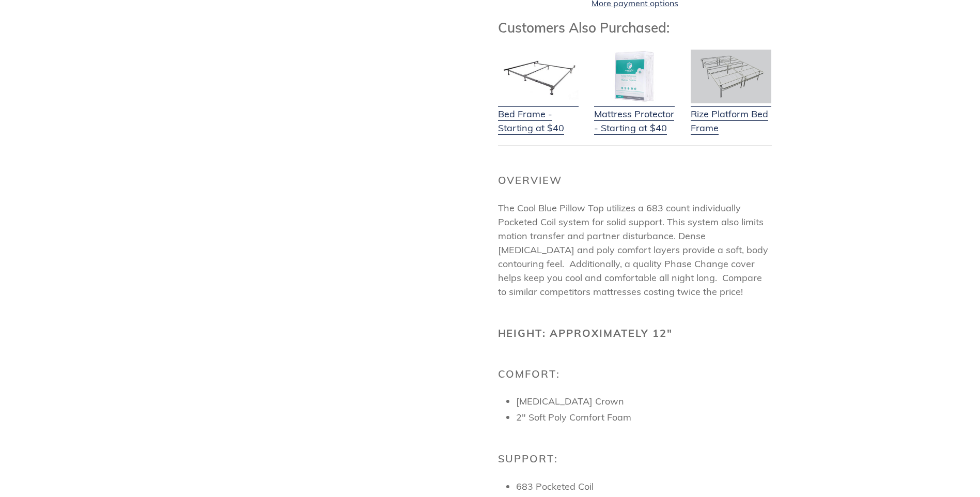 This screenshot has height=497, width=980. What do you see at coordinates (633, 250) in the screenshot?
I see `span: The Cool Blue Pillow Top utilizes a 683 count individually Pocketed Coil system for solid support...` at bounding box center [633, 250].